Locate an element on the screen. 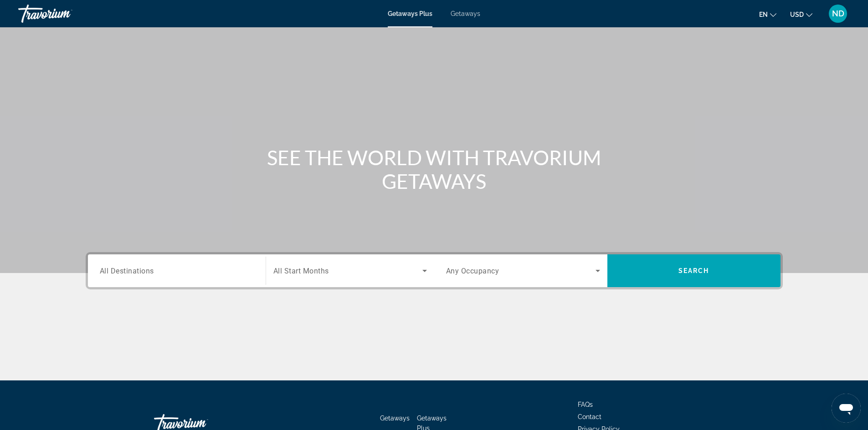  span: FAQs is located at coordinates (585, 405).